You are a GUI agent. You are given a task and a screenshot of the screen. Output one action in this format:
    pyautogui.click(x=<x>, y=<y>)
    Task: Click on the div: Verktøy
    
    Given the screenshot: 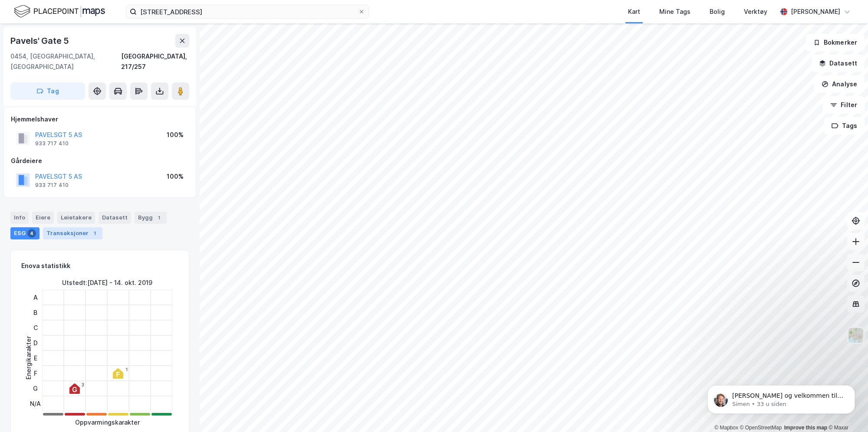 What is the action you would take?
    pyautogui.click(x=756, y=12)
    